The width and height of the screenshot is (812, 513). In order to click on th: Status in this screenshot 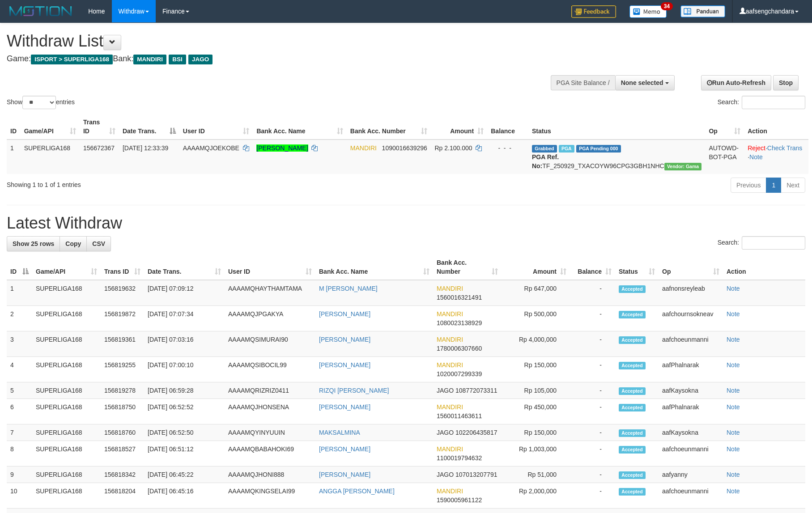, I will do `click(616, 127)`.